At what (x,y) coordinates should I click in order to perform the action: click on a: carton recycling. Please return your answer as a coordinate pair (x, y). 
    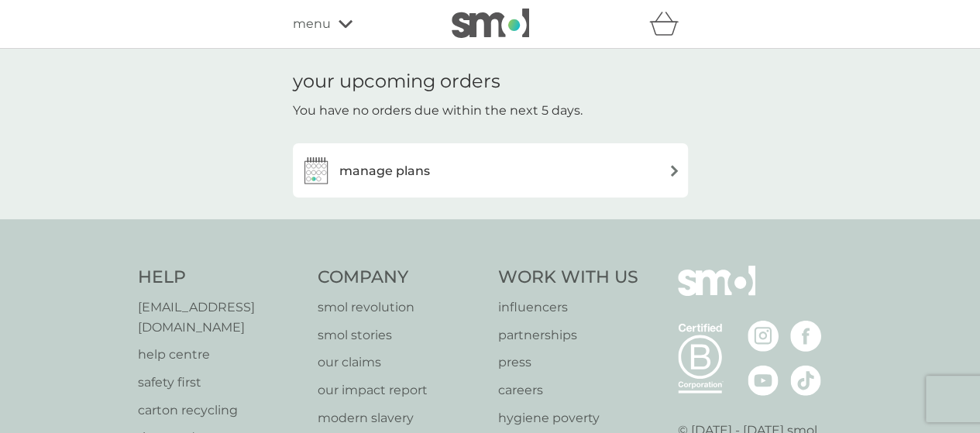
    Looking at the image, I should click on (220, 410).